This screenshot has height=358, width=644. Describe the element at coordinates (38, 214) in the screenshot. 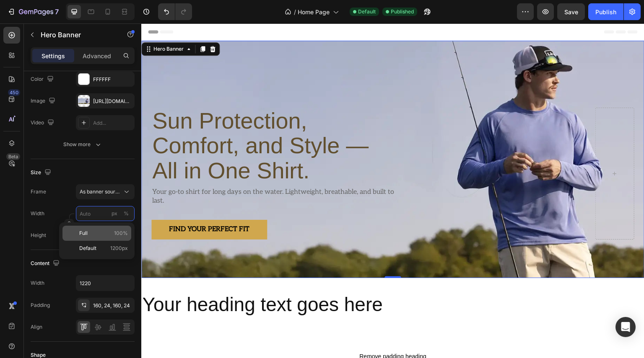

I see `label: Width` at that location.